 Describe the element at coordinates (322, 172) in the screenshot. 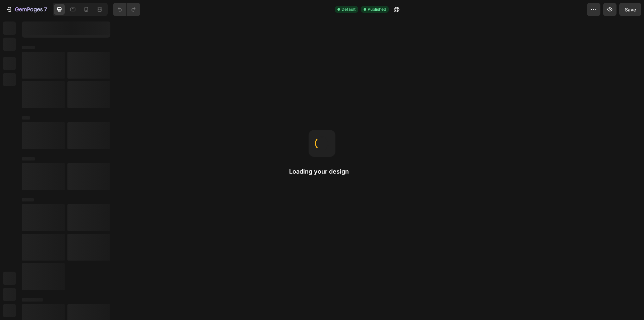

I see `h2: Loading your design` at that location.